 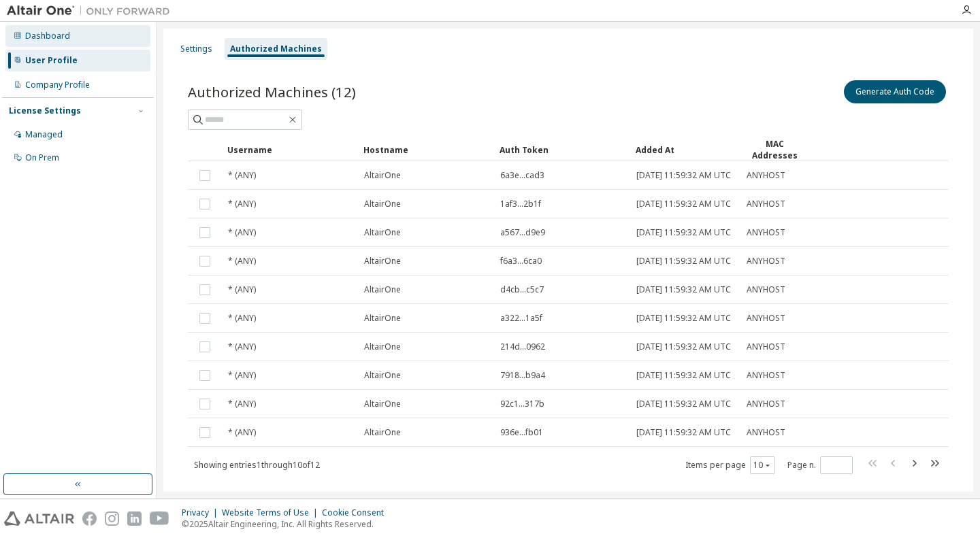 I want to click on div: Dashboard, so click(x=48, y=36).